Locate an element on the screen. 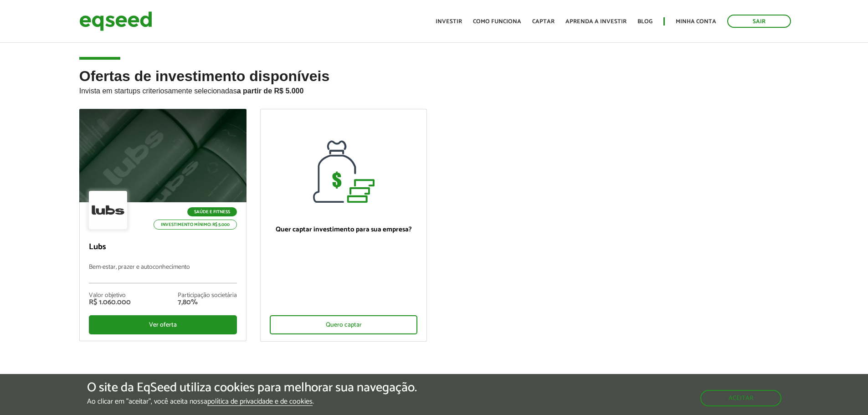  p: Saúde e Fitness is located at coordinates (212, 212).